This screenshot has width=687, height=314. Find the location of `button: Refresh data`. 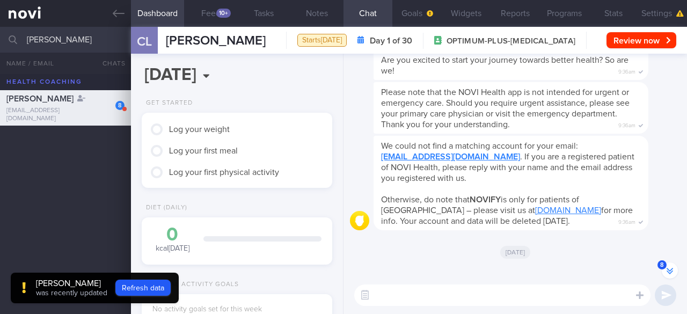

button: Refresh data is located at coordinates (143, 288).